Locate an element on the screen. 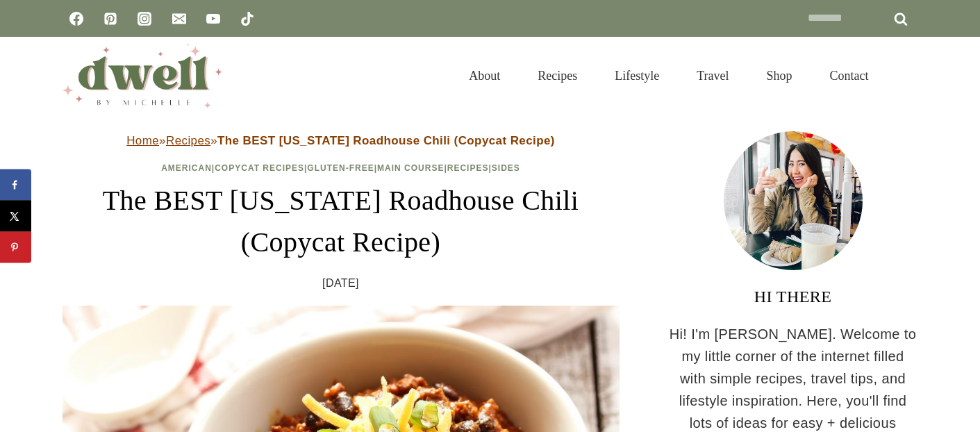 Image resolution: width=980 pixels, height=432 pixels. a: Lifestyle is located at coordinates (637, 75).